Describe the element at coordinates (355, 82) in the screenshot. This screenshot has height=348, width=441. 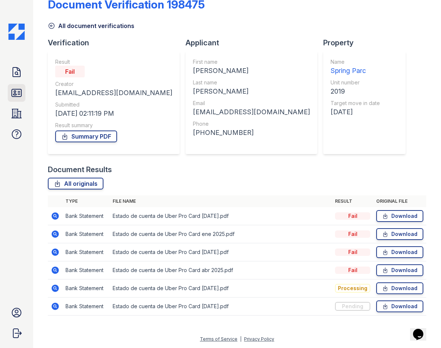
I see `div: Unit number` at that location.